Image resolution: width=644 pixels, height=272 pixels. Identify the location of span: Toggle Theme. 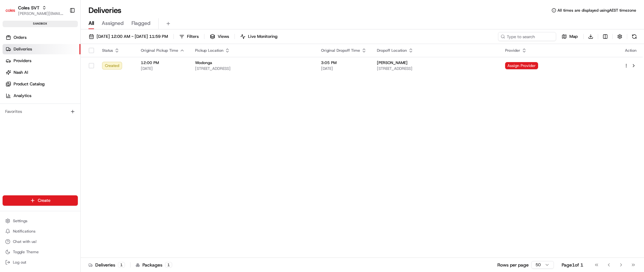
(26, 251).